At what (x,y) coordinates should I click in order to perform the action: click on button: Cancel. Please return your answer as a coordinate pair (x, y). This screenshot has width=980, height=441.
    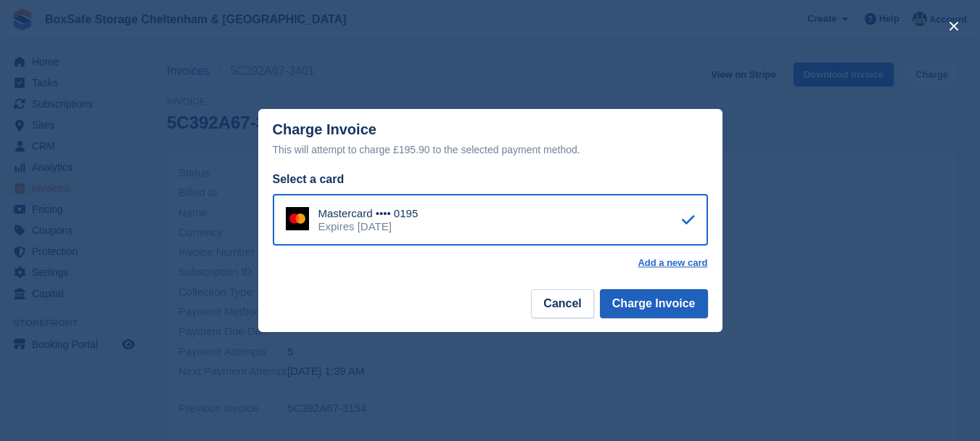
    Looking at the image, I should click on (563, 303).